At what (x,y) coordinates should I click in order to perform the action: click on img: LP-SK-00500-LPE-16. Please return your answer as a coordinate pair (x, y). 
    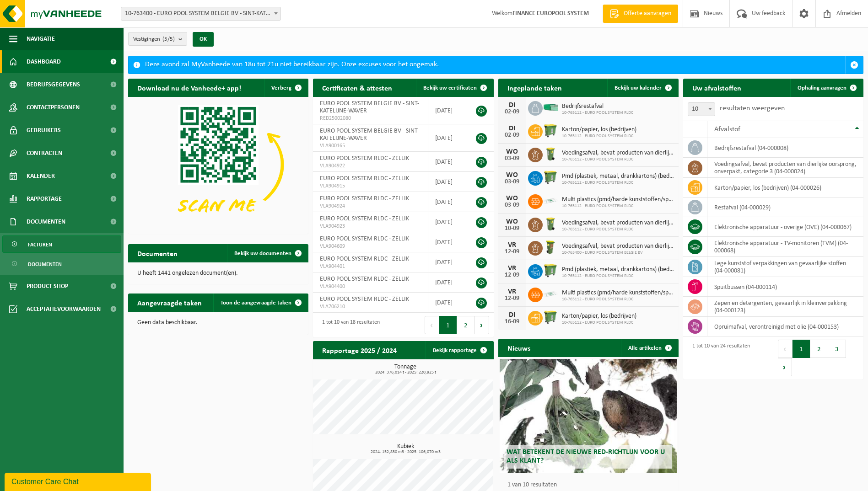
    Looking at the image, I should click on (550, 294).